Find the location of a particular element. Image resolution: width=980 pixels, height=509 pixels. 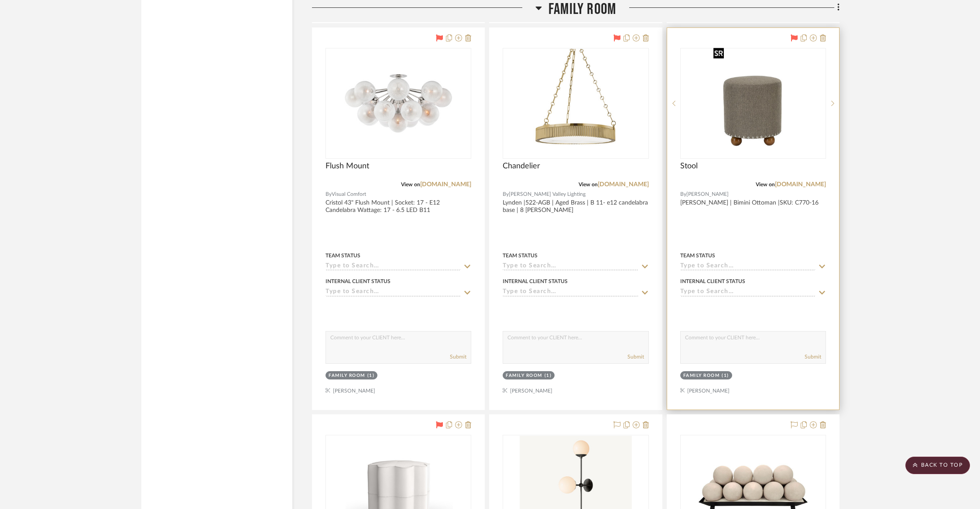

span: Flush Mount is located at coordinates (347, 166).